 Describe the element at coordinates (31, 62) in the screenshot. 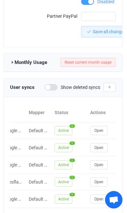

I see `span: Monthly Usage` at that location.